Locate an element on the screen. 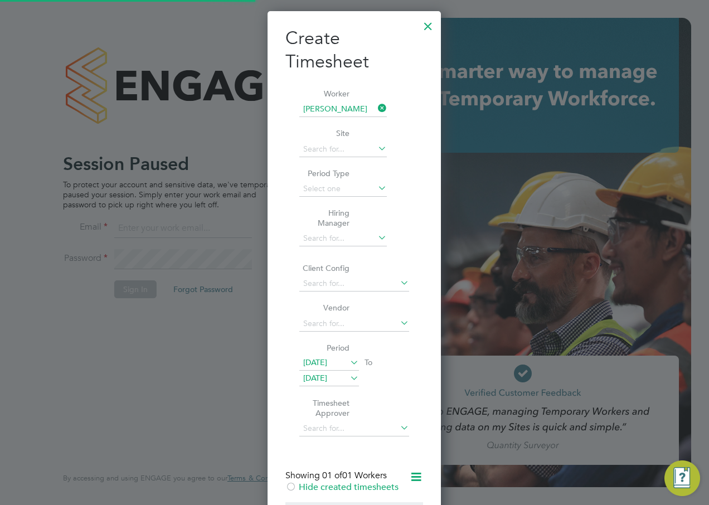  label: Hide created timesheets is located at coordinates (342, 487).